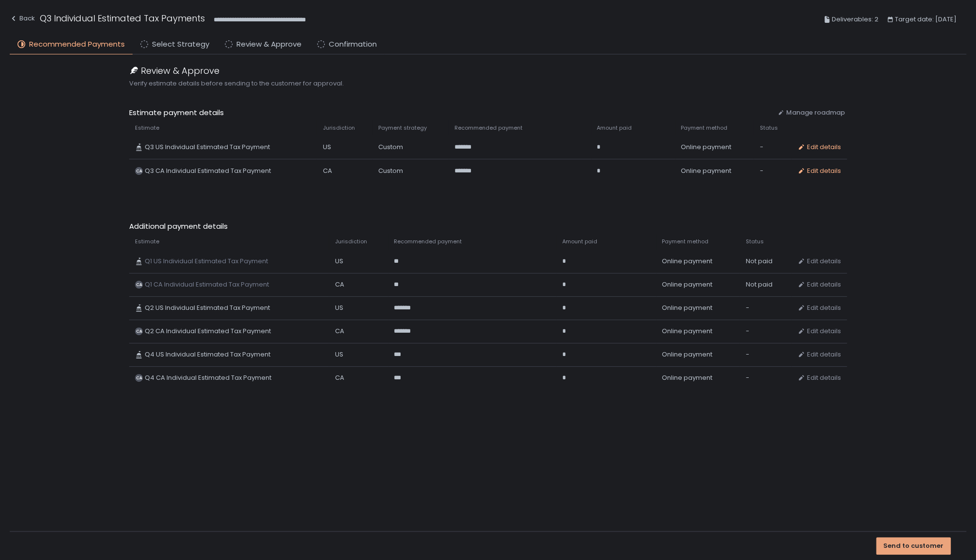 The width and height of the screenshot is (976, 560). I want to click on span: Q2 US Individual Estimated Tax Payment, so click(207, 307).